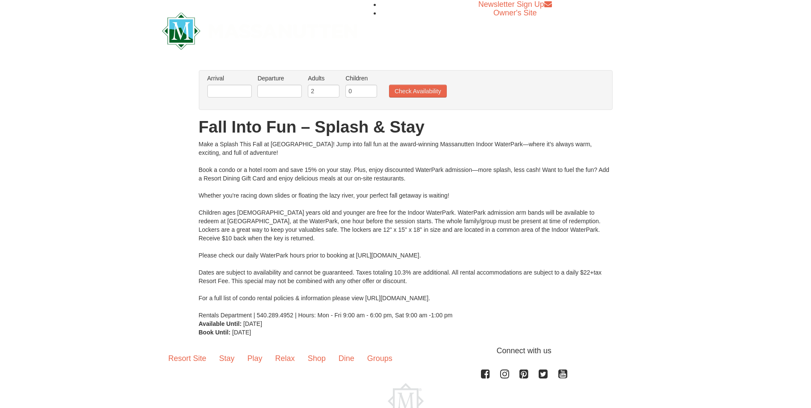 Image resolution: width=811 pixels, height=408 pixels. I want to click on strong: Book Until:, so click(215, 332).